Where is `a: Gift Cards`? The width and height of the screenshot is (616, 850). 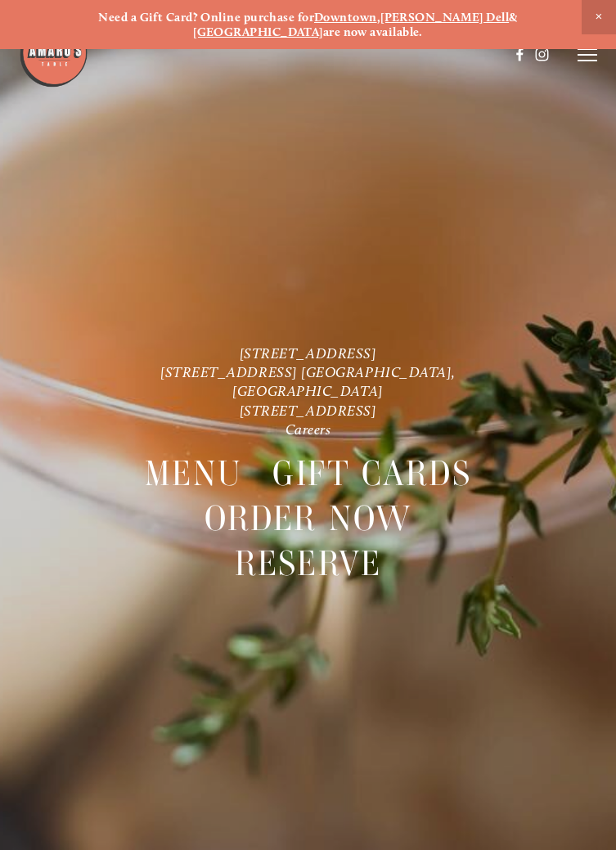 a: Gift Cards is located at coordinates (371, 474).